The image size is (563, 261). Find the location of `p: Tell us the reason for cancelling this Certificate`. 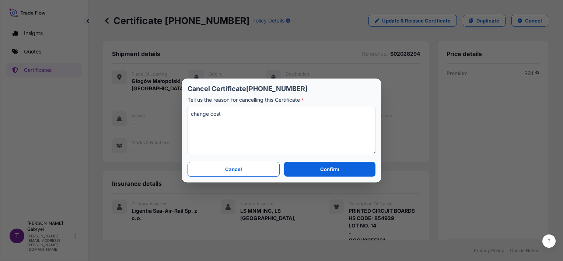

p: Tell us the reason for cancelling this Certificate is located at coordinates (282, 100).